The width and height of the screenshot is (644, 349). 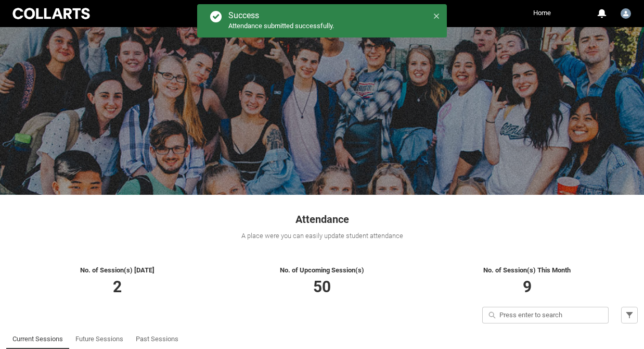 What do you see at coordinates (322, 236) in the screenshot?
I see `div: A place were you can easily update student attendance` at bounding box center [322, 236].